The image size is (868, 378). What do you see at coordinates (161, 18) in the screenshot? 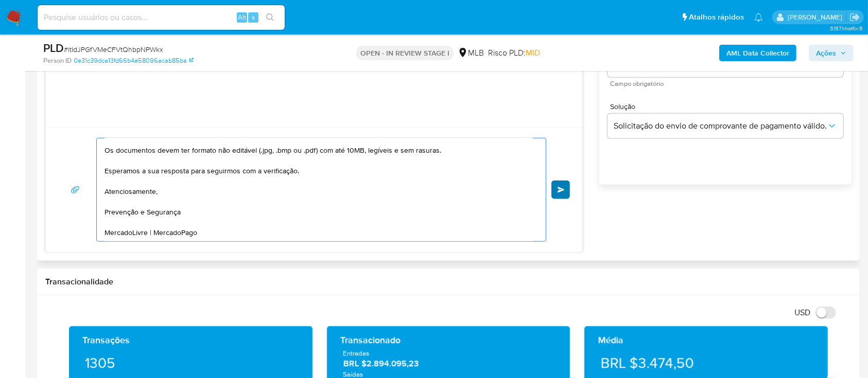
I see `input: Pesquise usuários ou casos...` at bounding box center [161, 18].